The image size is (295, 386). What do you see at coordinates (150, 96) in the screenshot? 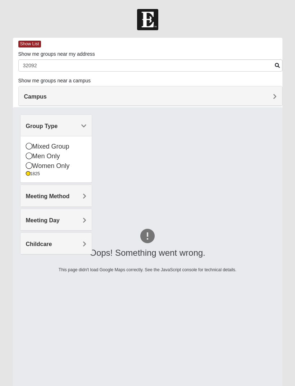
I see `div: Campus` at bounding box center [150, 96].